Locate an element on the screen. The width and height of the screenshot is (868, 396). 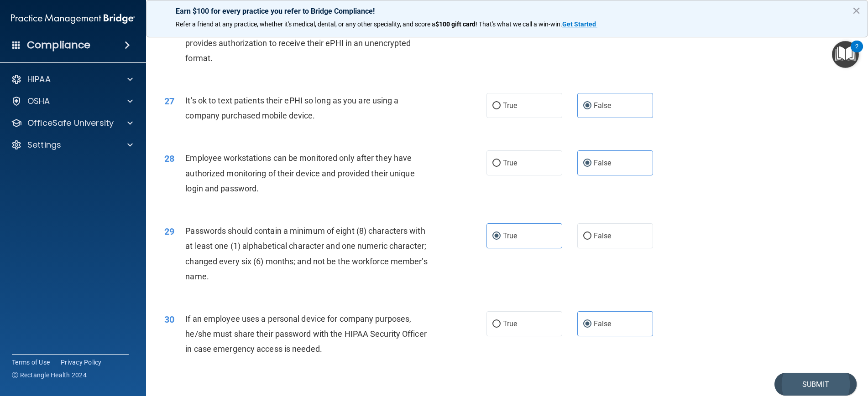
button: Close is located at coordinates (855, 10).